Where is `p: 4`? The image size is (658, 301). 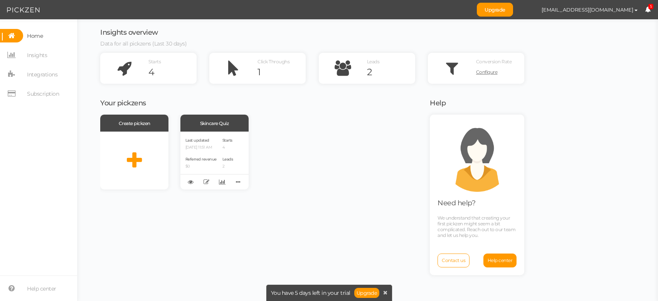
p: 4 is located at coordinates (228, 147).